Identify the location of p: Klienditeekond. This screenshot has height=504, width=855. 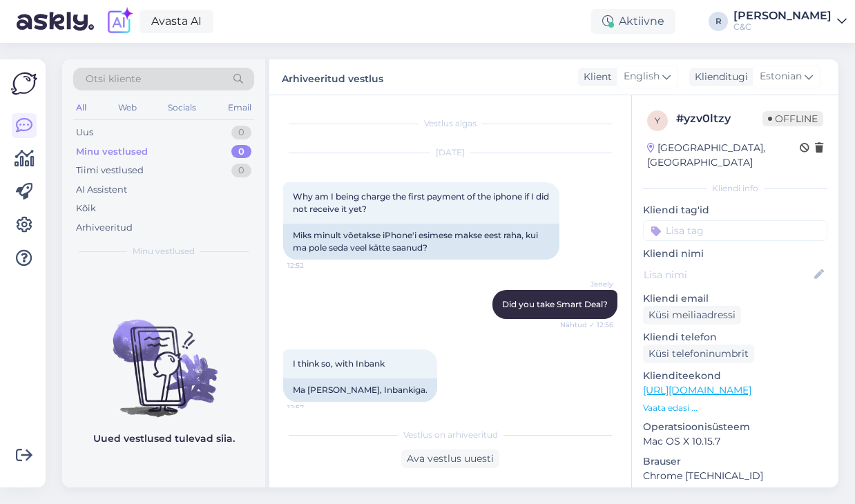
(735, 375).